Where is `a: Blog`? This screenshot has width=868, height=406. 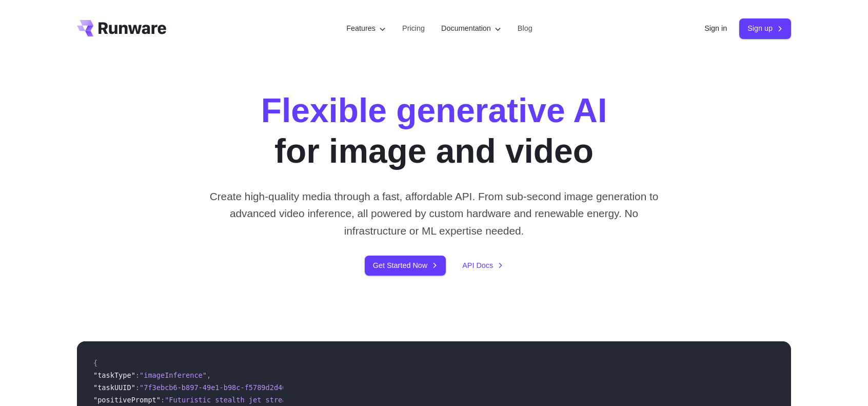 a: Blog is located at coordinates (525, 28).